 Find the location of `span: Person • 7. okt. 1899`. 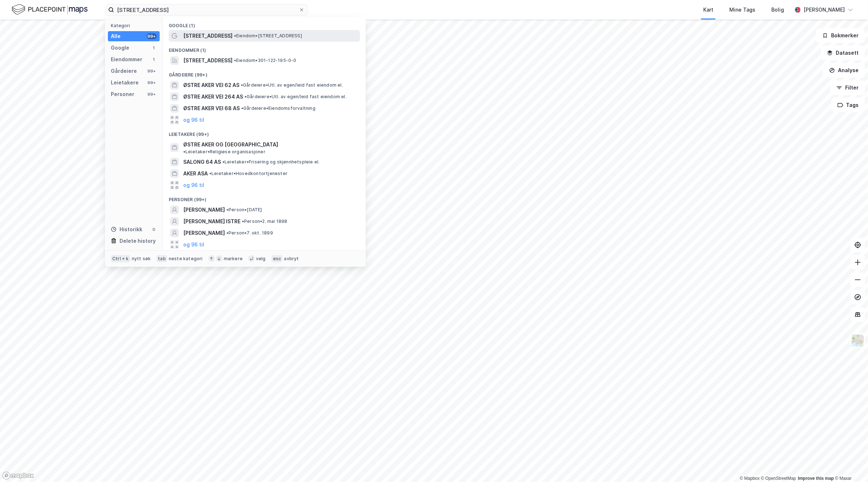

span: Person • 7. okt. 1899 is located at coordinates (250, 233).